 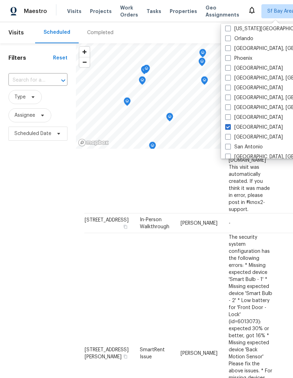 I want to click on h1: Filters, so click(x=31, y=58).